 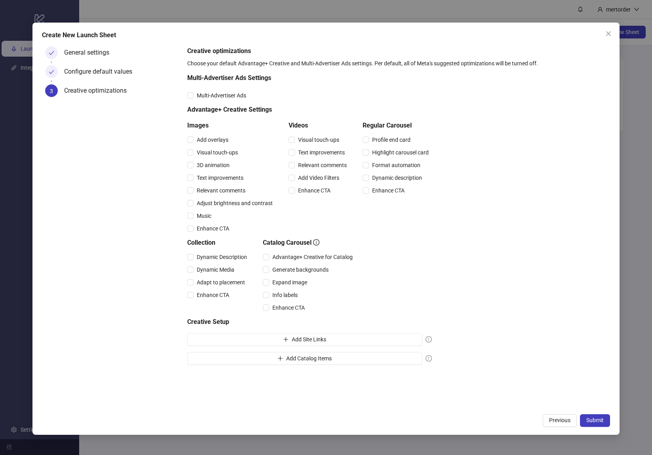 I want to click on span: Add Catalog Items, so click(x=309, y=358).